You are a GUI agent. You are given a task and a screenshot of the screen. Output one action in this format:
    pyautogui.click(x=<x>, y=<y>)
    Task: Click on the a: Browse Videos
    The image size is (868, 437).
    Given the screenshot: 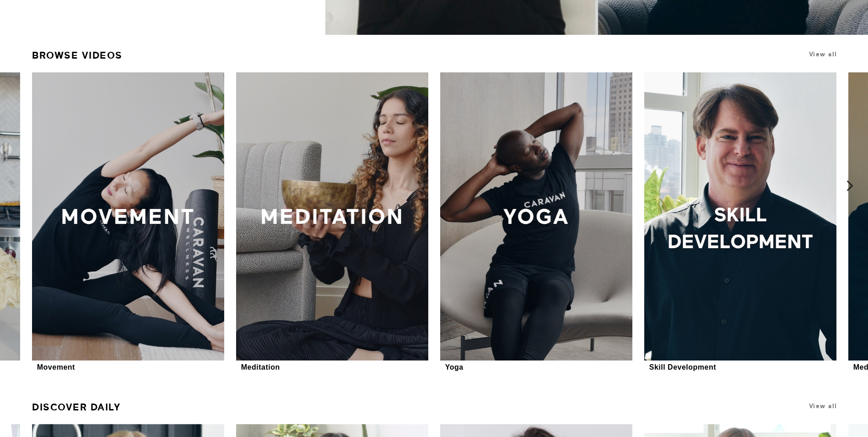 What is the action you would take?
    pyautogui.click(x=77, y=56)
    